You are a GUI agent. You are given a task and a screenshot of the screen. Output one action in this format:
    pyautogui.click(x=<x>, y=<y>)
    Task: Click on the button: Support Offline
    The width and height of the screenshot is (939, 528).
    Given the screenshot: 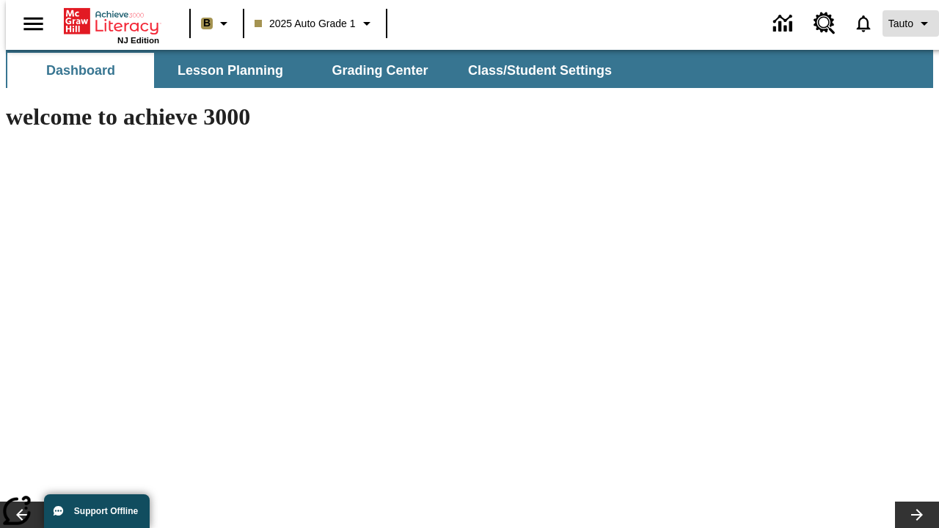 What is the action you would take?
    pyautogui.click(x=97, y=511)
    